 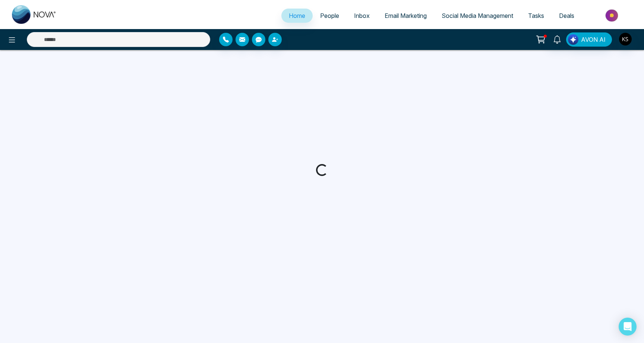 I want to click on span: Tasks, so click(x=536, y=16).